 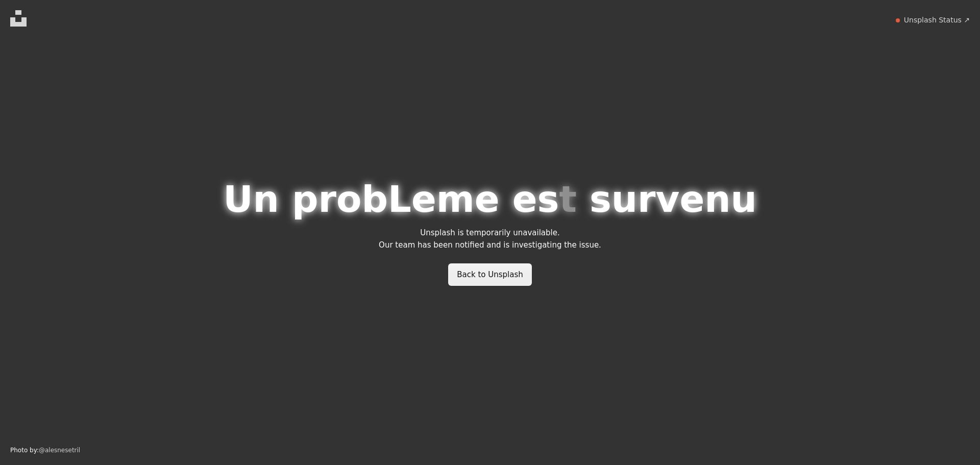 I want to click on font: @alesnesetril, so click(x=59, y=451).